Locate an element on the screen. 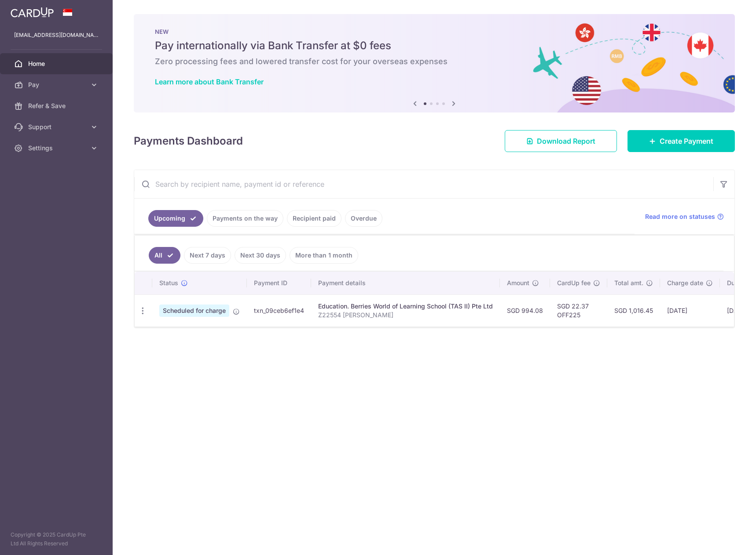 This screenshot has height=555, width=756. p: NEW is located at coordinates (434, 31).